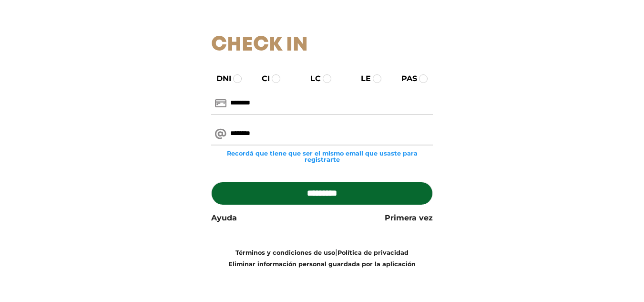 The width and height of the screenshot is (644, 302). I want to click on label: DNI, so click(220, 79).